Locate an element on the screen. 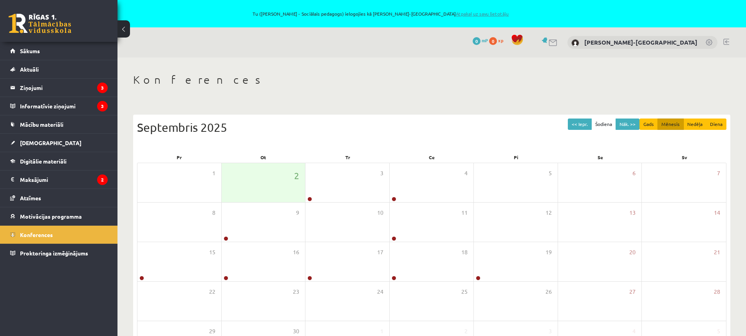  span: 16 is located at coordinates (296, 253).